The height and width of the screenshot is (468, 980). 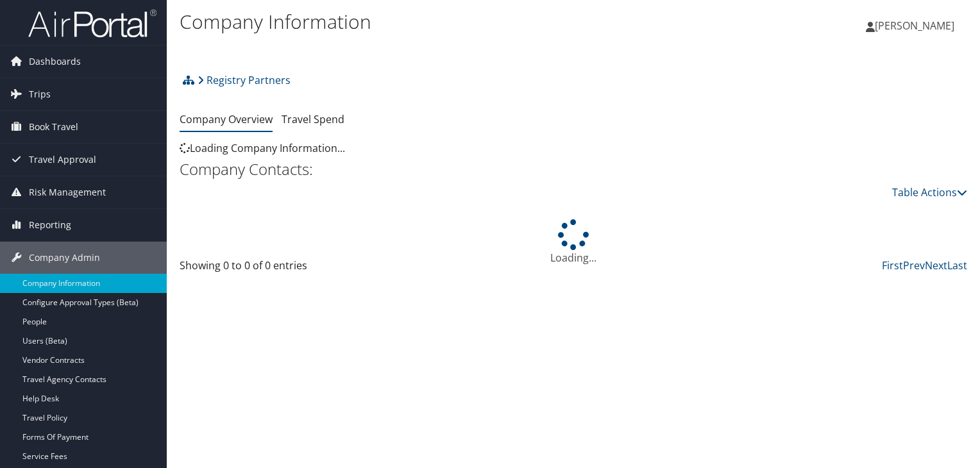 I want to click on img: airportal-logo.png, so click(x=92, y=23).